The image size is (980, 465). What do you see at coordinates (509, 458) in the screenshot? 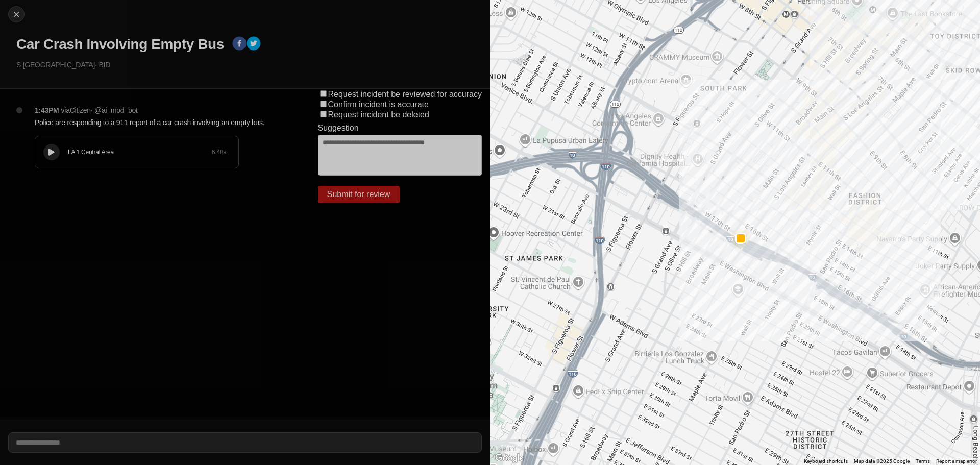
I see `a: Open this area in Google Maps (opens a new window)` at bounding box center [509, 458].